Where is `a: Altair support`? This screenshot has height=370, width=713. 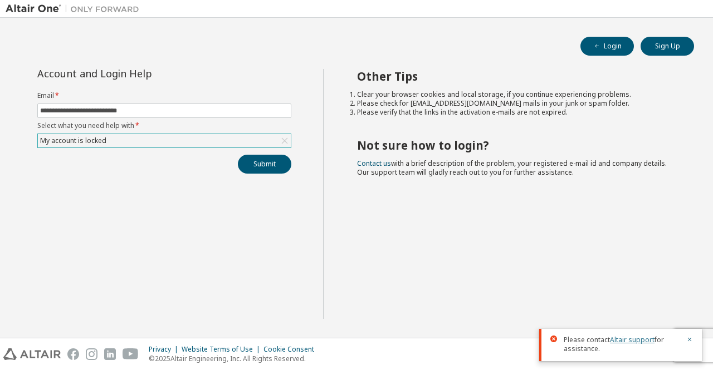 a: Altair support is located at coordinates (632, 340).